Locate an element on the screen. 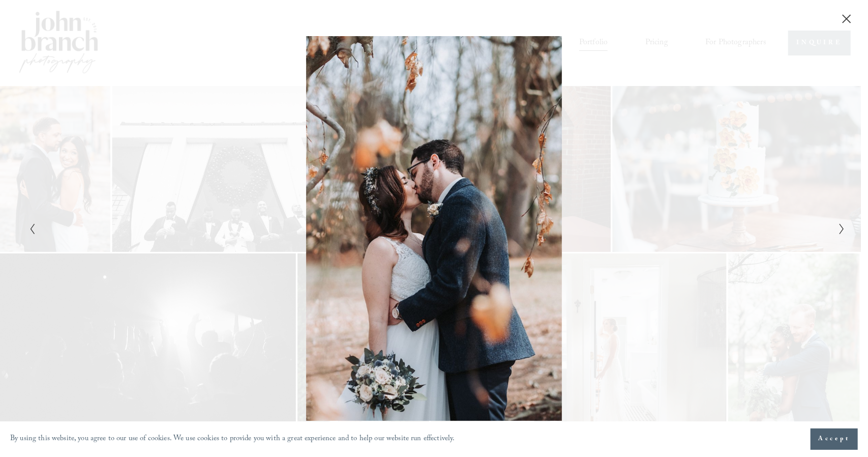 The height and width of the screenshot is (457, 868). p: By using this website, you agree to our use of cookies. We use cookies to provide you with a grea... is located at coordinates (232, 439).